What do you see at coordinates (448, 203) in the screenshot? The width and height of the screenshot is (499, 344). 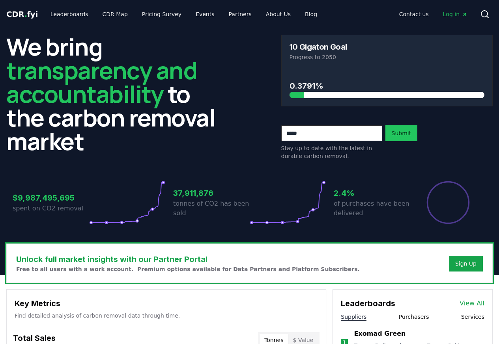 I see `div: Percentage of sales delivered` at bounding box center [448, 203].